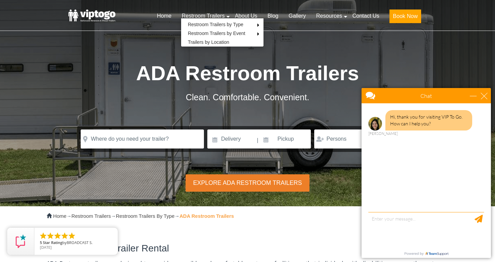 This screenshot has width=495, height=262. I want to click on a: Restroom Trailers By Type, so click(145, 216).